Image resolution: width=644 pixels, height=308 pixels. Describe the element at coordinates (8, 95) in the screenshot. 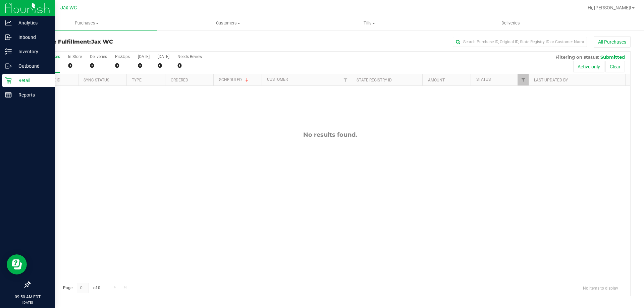

I see `inline-svg: Reports` at that location.